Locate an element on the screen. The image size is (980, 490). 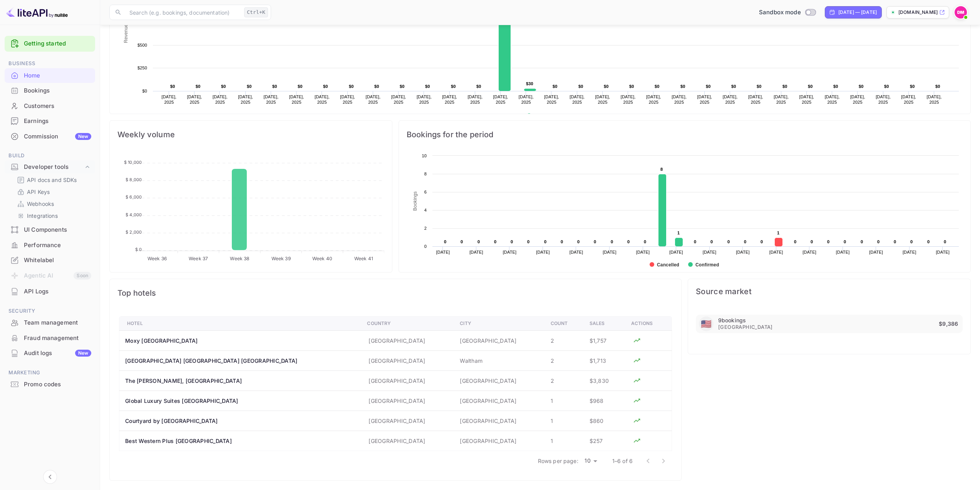
text: 2 is located at coordinates (425, 228).